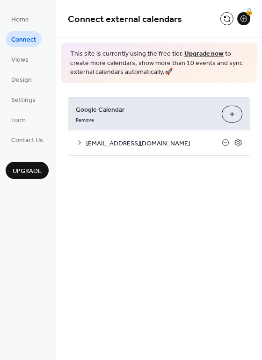  Describe the element at coordinates (18, 120) in the screenshot. I see `span: Form` at that location.